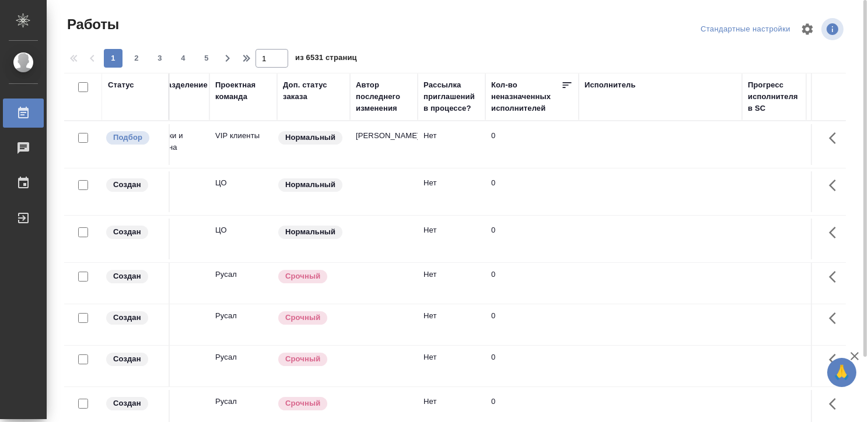 The height and width of the screenshot is (422, 868). What do you see at coordinates (243, 91) in the screenshot?
I see `div: Проектная команда` at bounding box center [243, 91].